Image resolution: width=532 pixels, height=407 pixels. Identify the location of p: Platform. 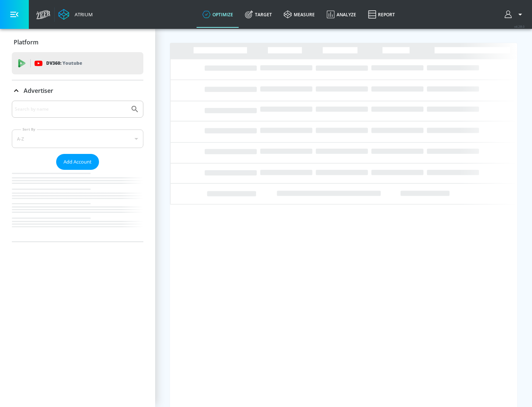
(26, 42).